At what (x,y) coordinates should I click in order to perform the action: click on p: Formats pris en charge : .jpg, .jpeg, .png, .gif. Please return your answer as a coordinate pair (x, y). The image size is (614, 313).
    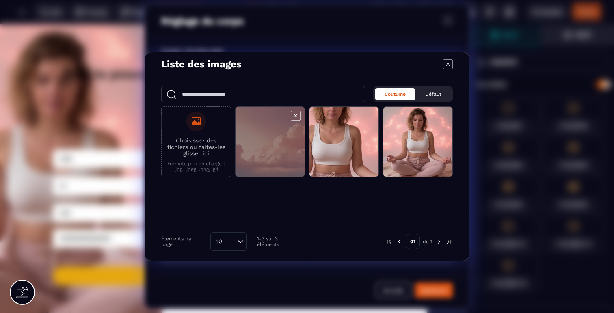
    Looking at the image, I should click on (196, 166).